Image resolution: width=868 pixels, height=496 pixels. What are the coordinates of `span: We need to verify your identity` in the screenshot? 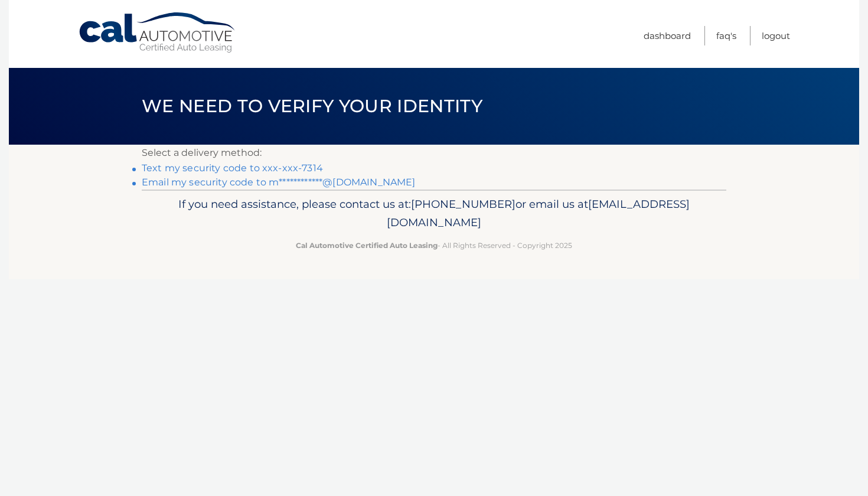 It's located at (312, 106).